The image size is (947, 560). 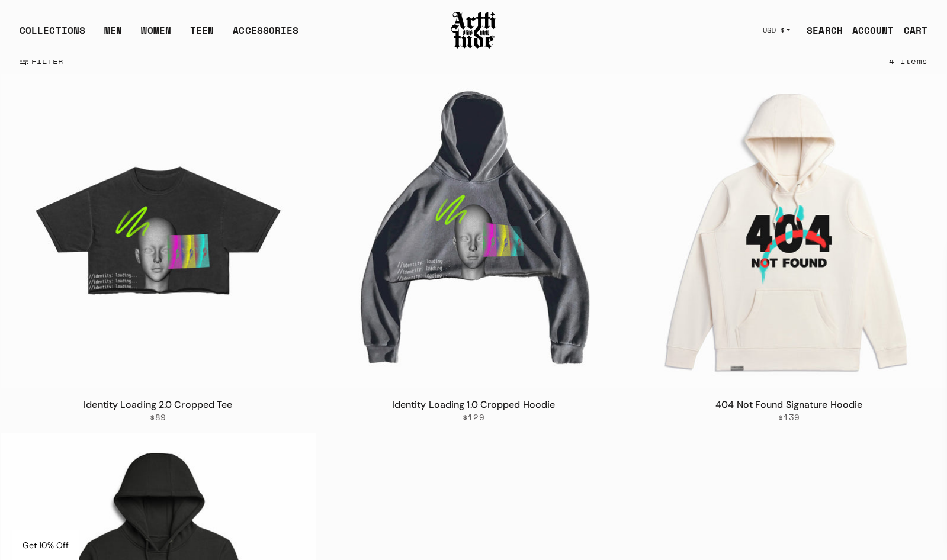 What do you see at coordinates (158, 417) in the screenshot?
I see `span: $89` at bounding box center [158, 417].